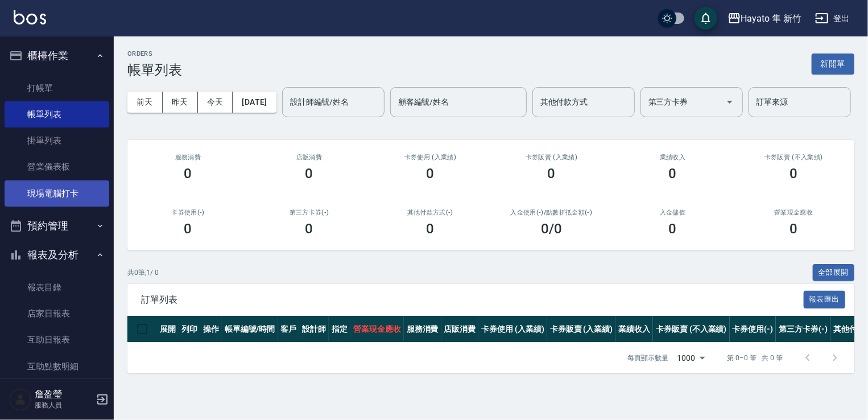 This screenshot has width=868, height=420. What do you see at coordinates (834, 272) in the screenshot?
I see `button: 全部展開` at bounding box center [834, 272].